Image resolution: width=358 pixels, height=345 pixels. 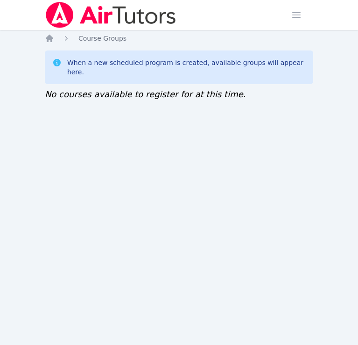 What do you see at coordinates (179, 38) in the screenshot?
I see `nav: Breadcrumb` at bounding box center [179, 38].